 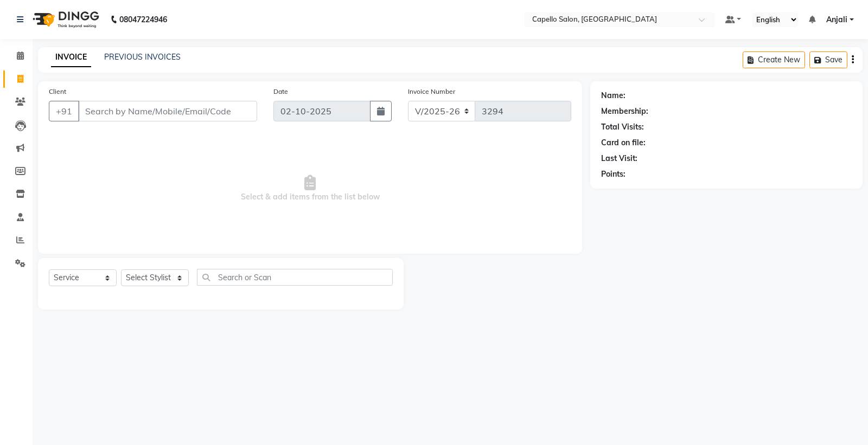 I want to click on label: Invoice Number, so click(x=431, y=92).